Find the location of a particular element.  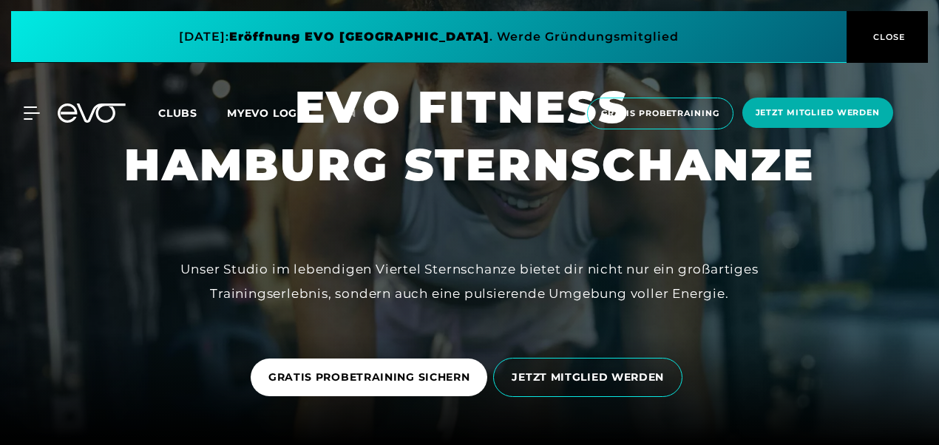

span: CLOSE is located at coordinates (887, 37).